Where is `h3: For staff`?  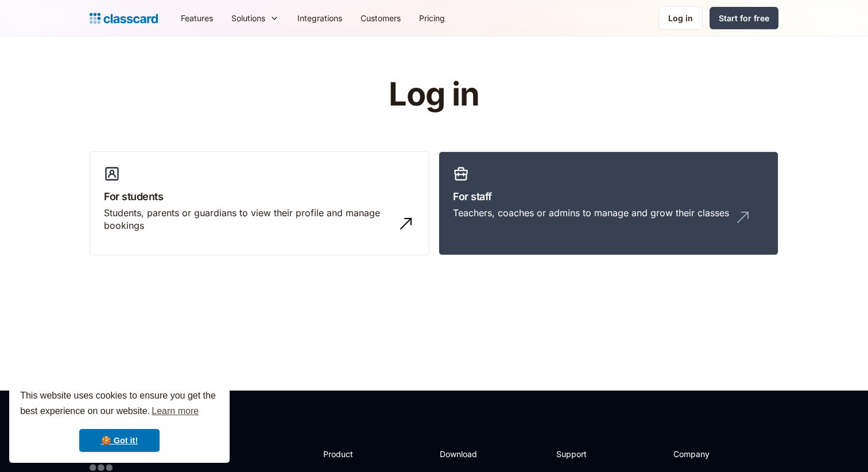 h3: For staff is located at coordinates (609, 196).